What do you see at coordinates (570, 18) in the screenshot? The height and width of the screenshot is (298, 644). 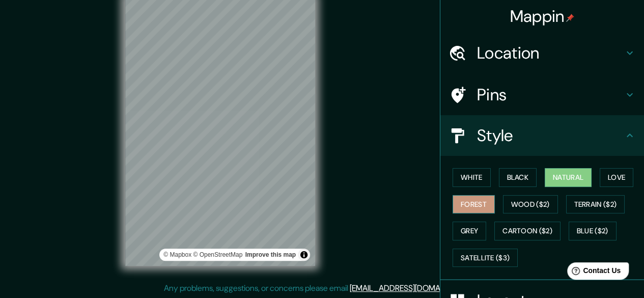 I see `img: pin-icon.png` at bounding box center [570, 18].